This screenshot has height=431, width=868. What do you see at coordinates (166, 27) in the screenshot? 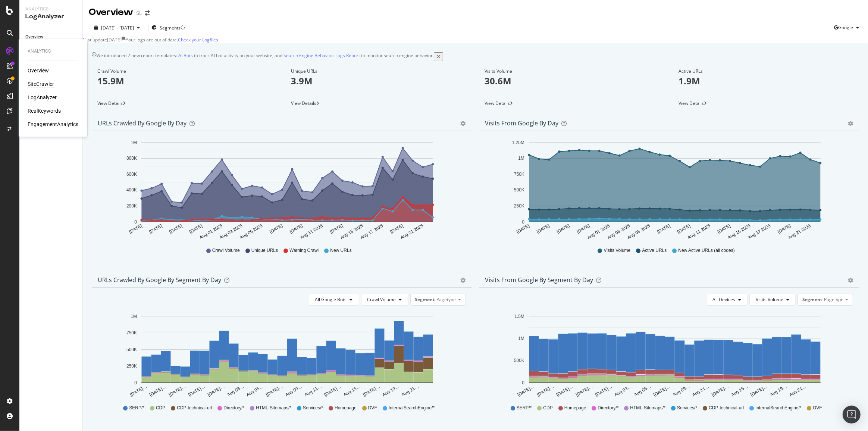
I see `button: Segments` at bounding box center [166, 27].